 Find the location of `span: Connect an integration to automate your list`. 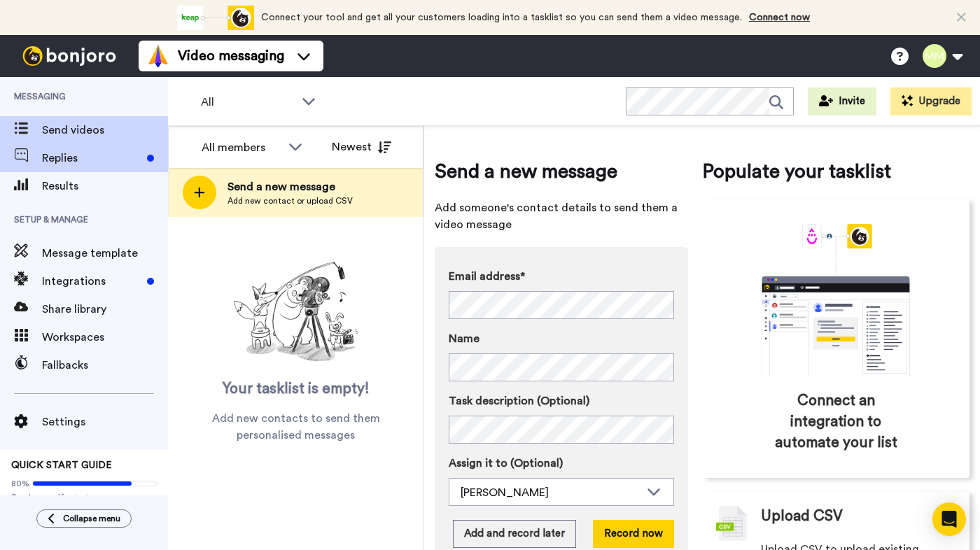

span: Connect an integration to automate your list is located at coordinates (836, 422).